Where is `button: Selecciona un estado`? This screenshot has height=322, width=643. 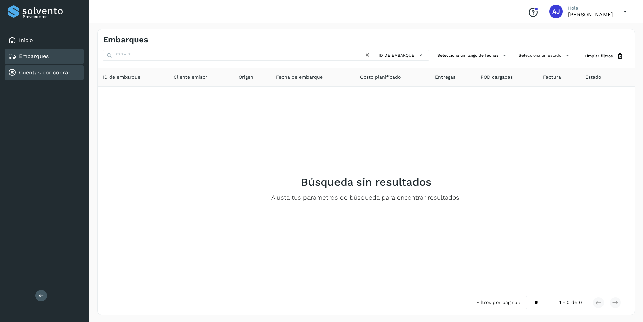 button: Selecciona un estado is located at coordinates (545, 55).